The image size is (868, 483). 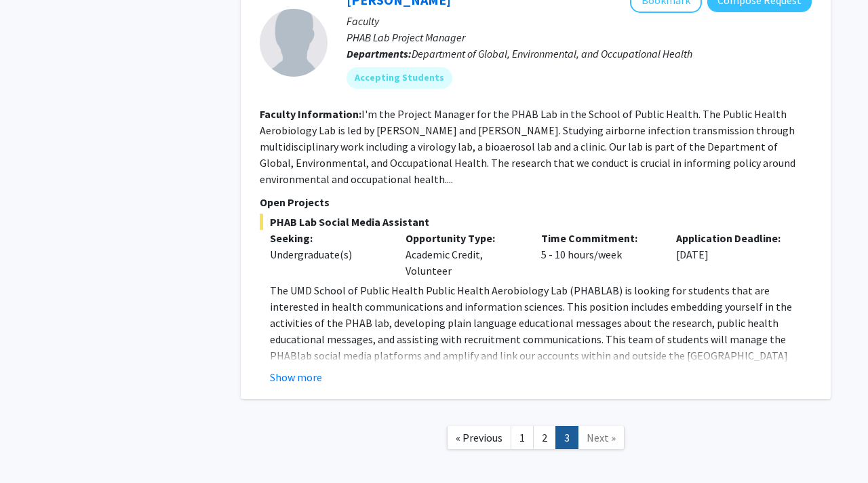 What do you see at coordinates (463, 254) in the screenshot?
I see `div: Academic Credit, Volunteer` at bounding box center [463, 254].